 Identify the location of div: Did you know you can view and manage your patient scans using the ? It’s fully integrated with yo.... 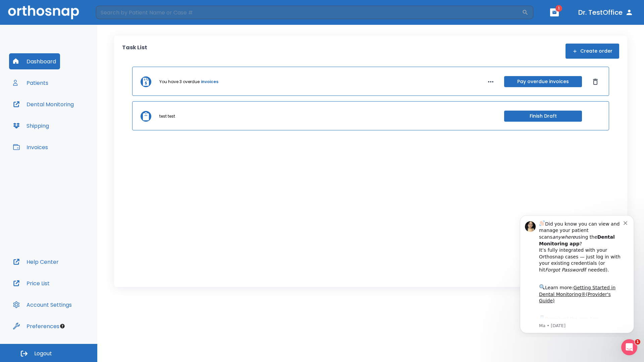
(72, 41).